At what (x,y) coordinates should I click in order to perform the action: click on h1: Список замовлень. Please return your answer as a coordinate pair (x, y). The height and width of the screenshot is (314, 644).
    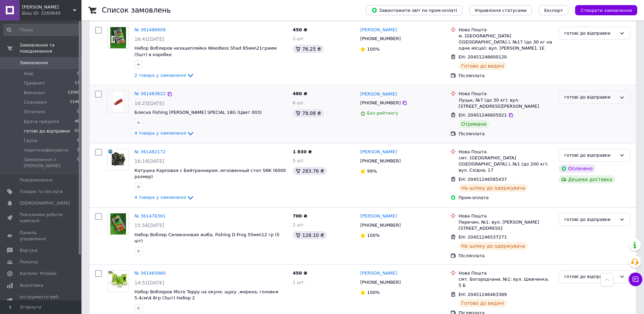
    Looking at the image, I should click on (136, 10).